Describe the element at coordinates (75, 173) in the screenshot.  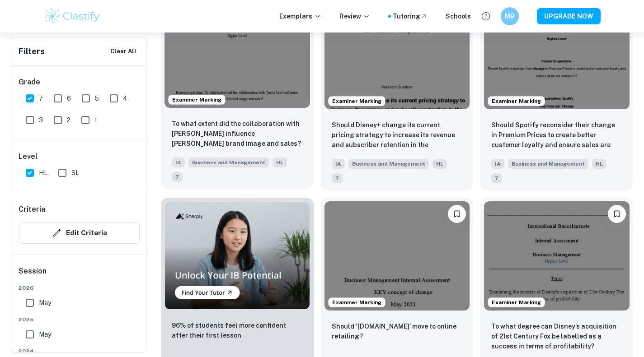
I see `span: SL` at that location.